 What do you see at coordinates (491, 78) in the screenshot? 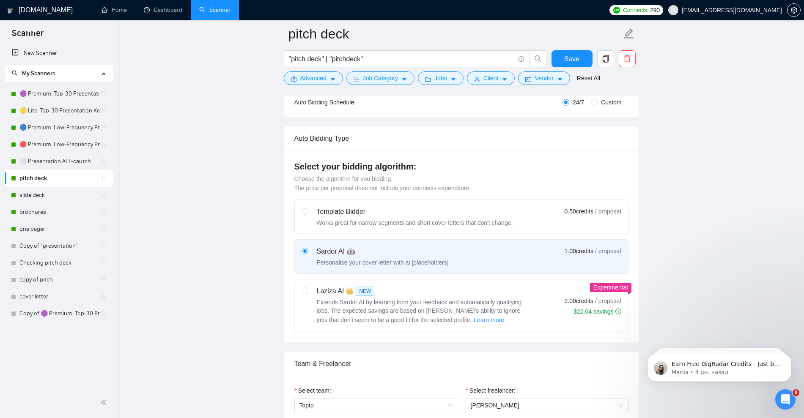
I see `span: Client` at bounding box center [491, 78].